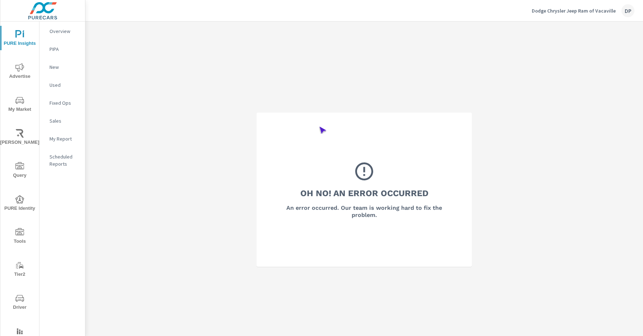 This screenshot has height=336, width=643. I want to click on div: My Report, so click(62, 139).